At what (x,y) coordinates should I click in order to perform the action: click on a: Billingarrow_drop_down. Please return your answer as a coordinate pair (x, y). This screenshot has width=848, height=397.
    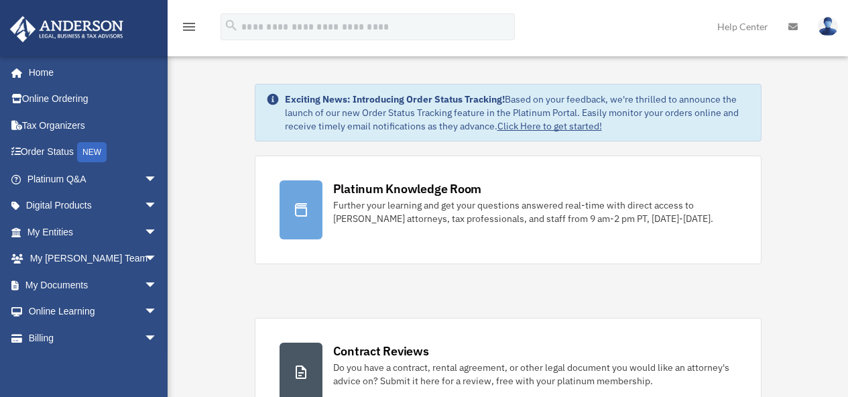
    Looking at the image, I should click on (93, 338).